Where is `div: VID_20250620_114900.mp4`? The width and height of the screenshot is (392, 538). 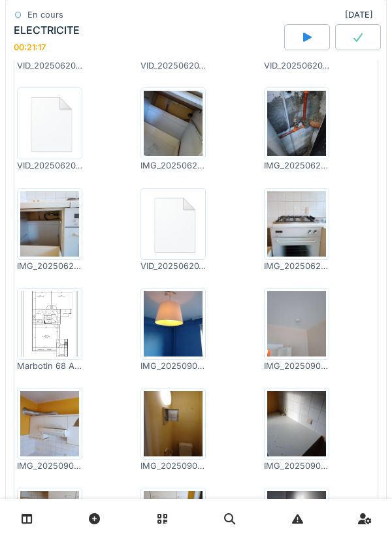
div: VID_20250620_114900.mp4 is located at coordinates (173, 65).